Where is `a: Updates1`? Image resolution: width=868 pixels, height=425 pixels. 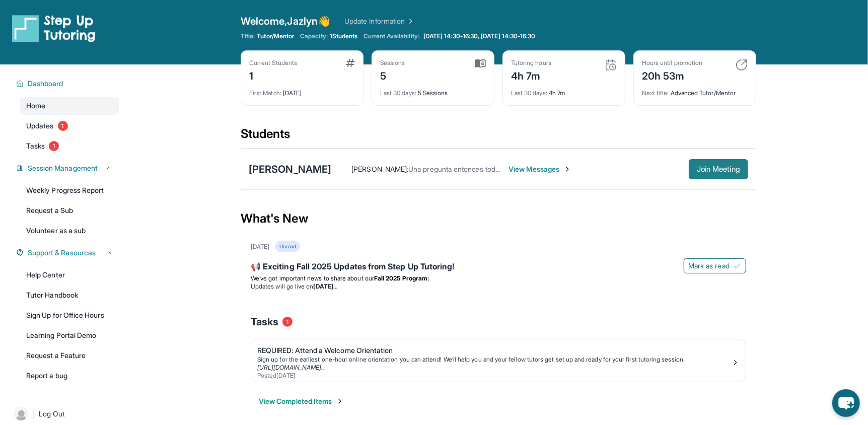
a: Updates1 is located at coordinates (69, 126).